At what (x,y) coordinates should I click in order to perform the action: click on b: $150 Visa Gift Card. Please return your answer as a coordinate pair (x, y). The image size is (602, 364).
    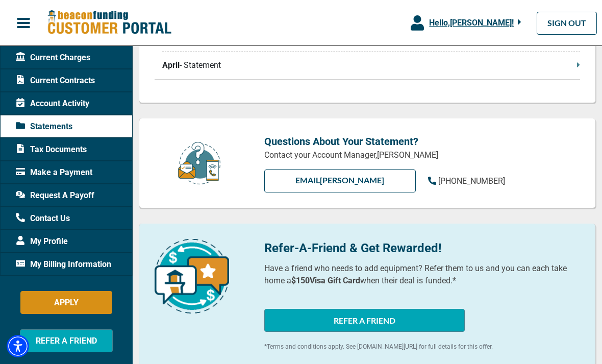
    Looking at the image, I should click on (326, 280).